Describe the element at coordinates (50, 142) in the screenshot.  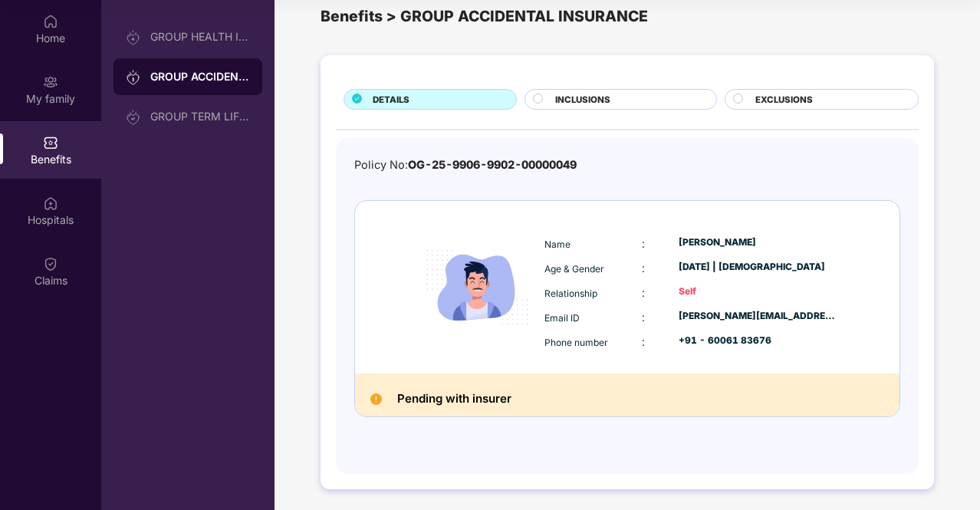
I see `img: svg+xml;base64,PHN2ZyBpZD0iQmVuZWZpdHMiIHhtbG5zPSJodHRwOi8vd3d3LnczLm9yZy8yMDAwL3N2ZyIgd2lkdGg9Ij...` at that location.